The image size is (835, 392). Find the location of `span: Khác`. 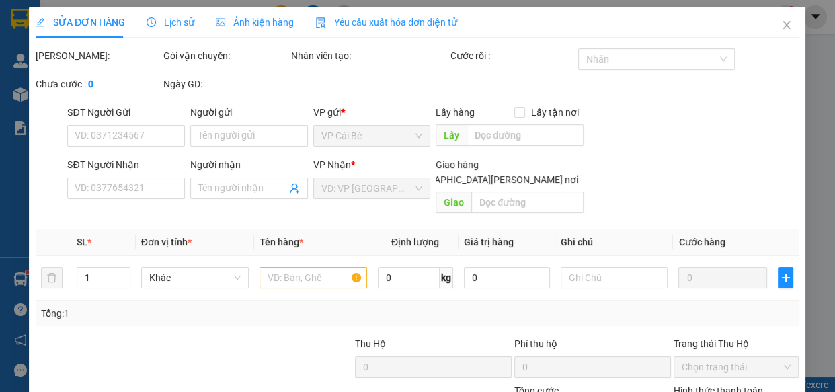

span: Khác is located at coordinates (195, 278).